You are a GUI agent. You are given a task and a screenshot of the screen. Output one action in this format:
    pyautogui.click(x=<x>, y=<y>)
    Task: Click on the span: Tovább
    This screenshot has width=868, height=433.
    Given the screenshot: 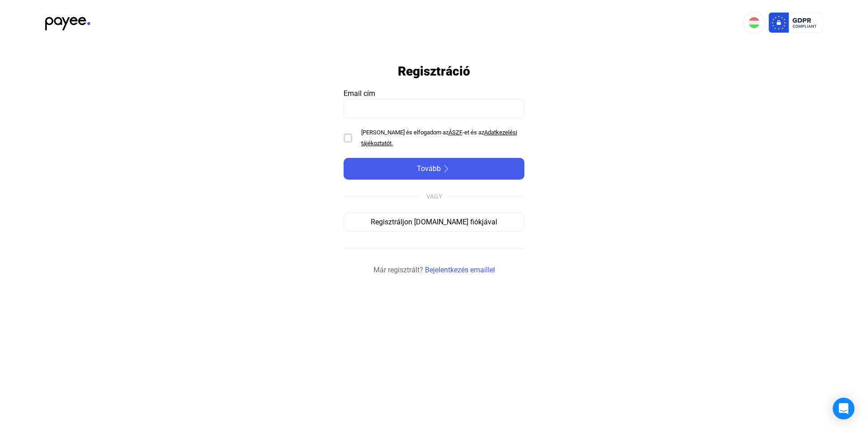 What is the action you would take?
    pyautogui.click(x=429, y=169)
    